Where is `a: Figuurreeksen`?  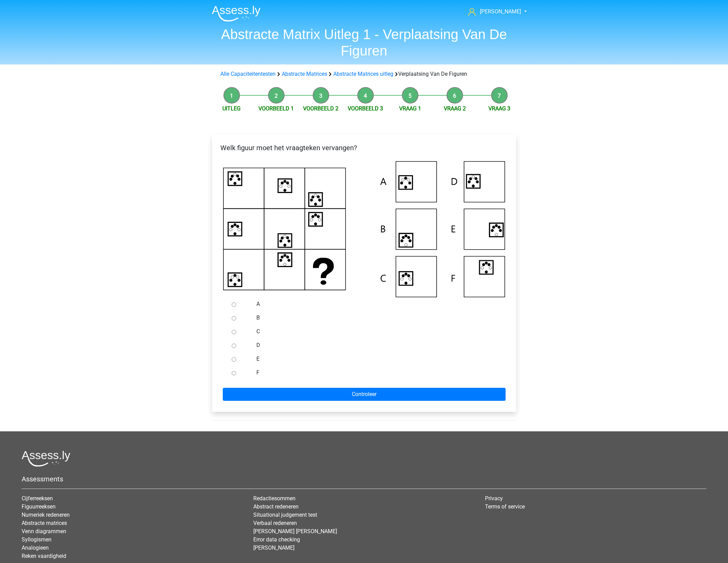 a: Figuurreeksen is located at coordinates (38, 507).